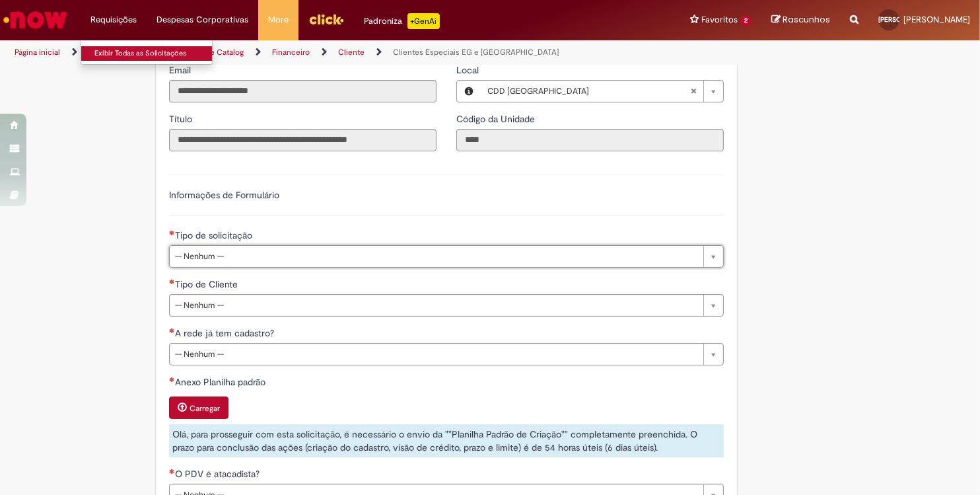 This screenshot has width=980, height=495. What do you see at coordinates (807, 19) in the screenshot?
I see `span: Rascunhos` at bounding box center [807, 19].